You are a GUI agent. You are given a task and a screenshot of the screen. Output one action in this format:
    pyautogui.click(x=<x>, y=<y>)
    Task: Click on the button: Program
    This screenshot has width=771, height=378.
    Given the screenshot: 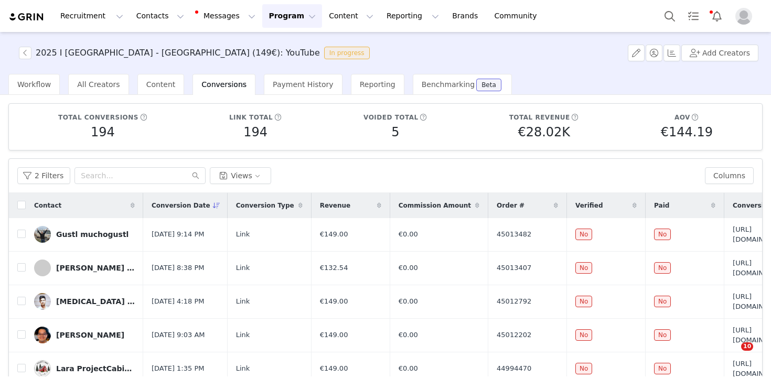 What is the action you would take?
    pyautogui.click(x=292, y=16)
    